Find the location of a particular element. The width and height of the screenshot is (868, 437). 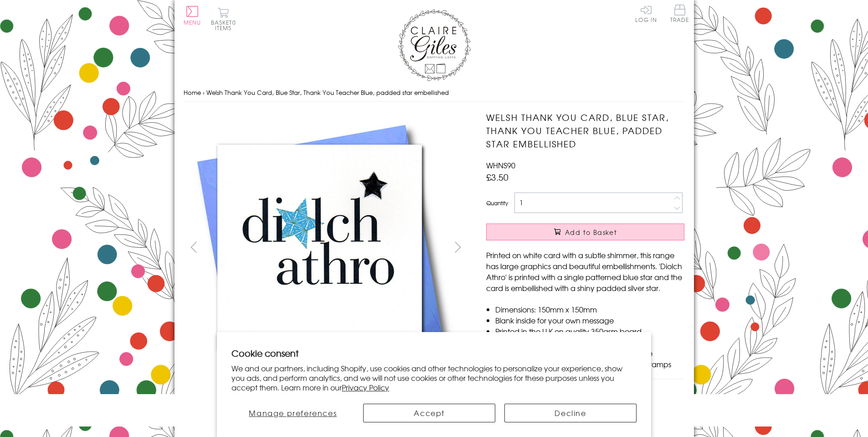

span: Add to Basket is located at coordinates (590, 232).